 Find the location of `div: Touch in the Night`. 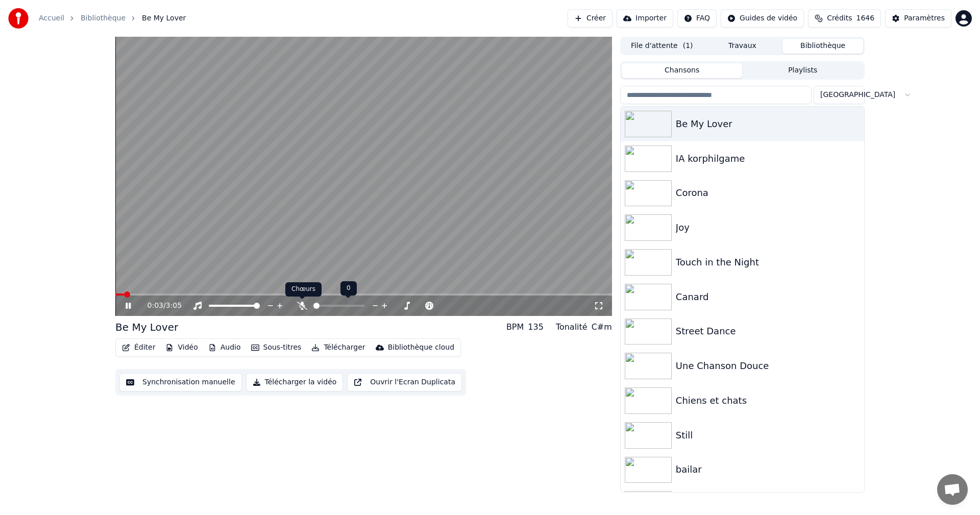

div: Touch in the Night is located at coordinates (767, 262).